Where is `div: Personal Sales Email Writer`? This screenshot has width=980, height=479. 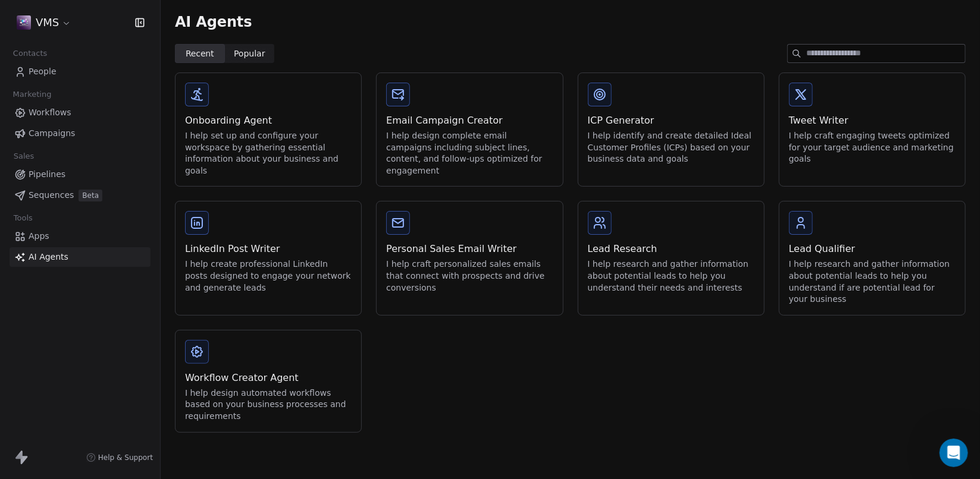 div: Personal Sales Email Writer is located at coordinates (470, 249).